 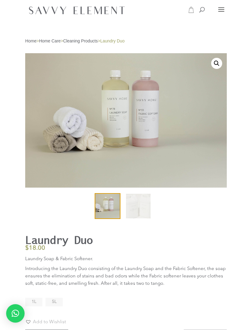 What do you see at coordinates (54, 301) in the screenshot?
I see `span: 5L` at bounding box center [54, 301].